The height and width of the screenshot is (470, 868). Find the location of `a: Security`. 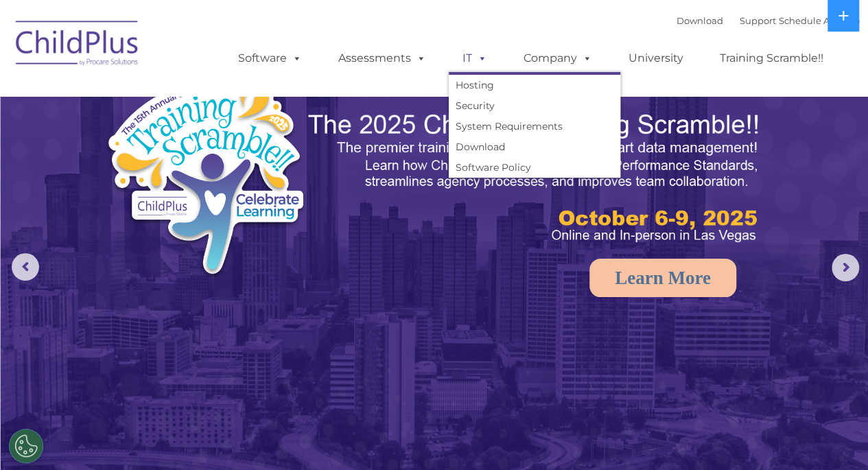

a: Security is located at coordinates (535, 105).